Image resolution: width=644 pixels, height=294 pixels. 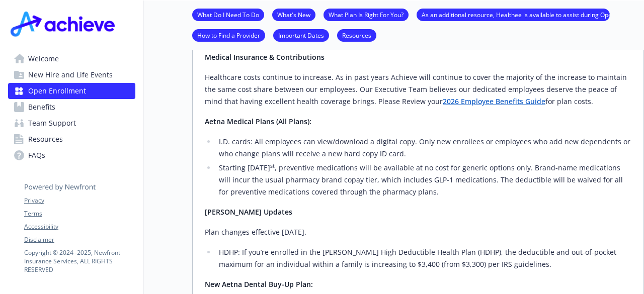 I want to click on a: How to Find a Provider, so click(x=228, y=35).